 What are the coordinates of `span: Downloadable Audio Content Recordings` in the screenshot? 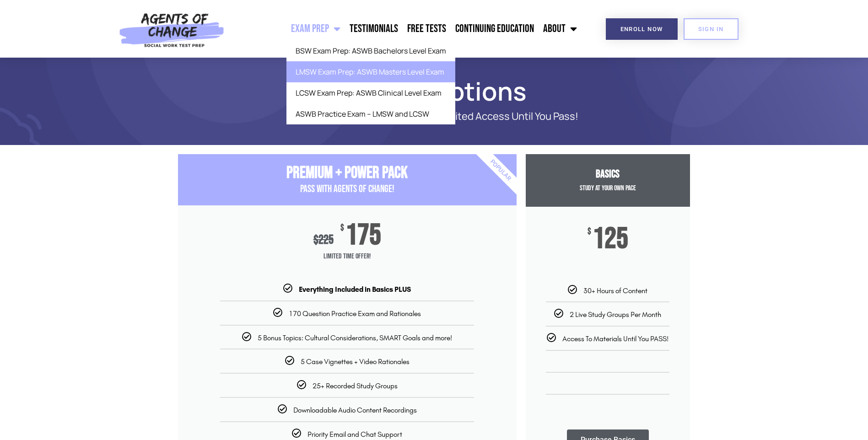 It's located at (355, 410).